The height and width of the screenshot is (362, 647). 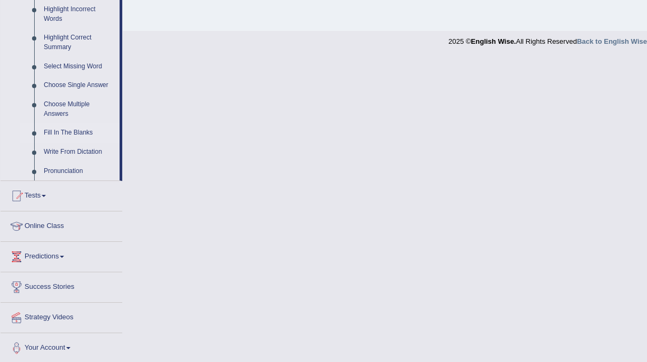 What do you see at coordinates (61, 286) in the screenshot?
I see `a: Success Stories` at bounding box center [61, 286].